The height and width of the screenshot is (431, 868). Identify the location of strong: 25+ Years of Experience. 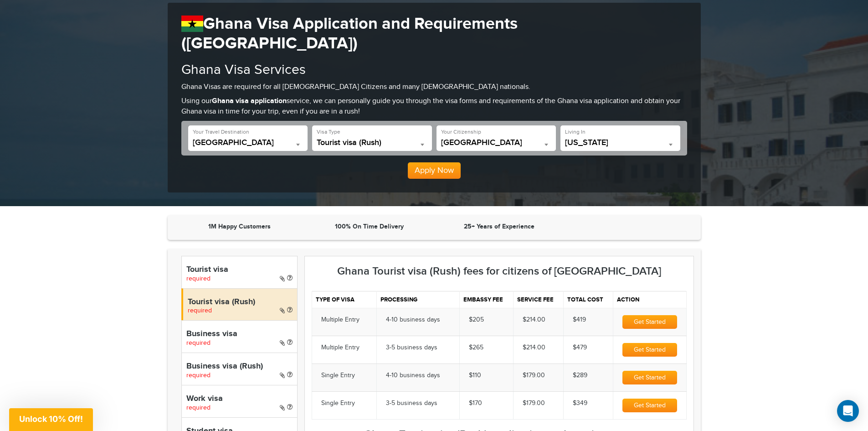
(499, 226).